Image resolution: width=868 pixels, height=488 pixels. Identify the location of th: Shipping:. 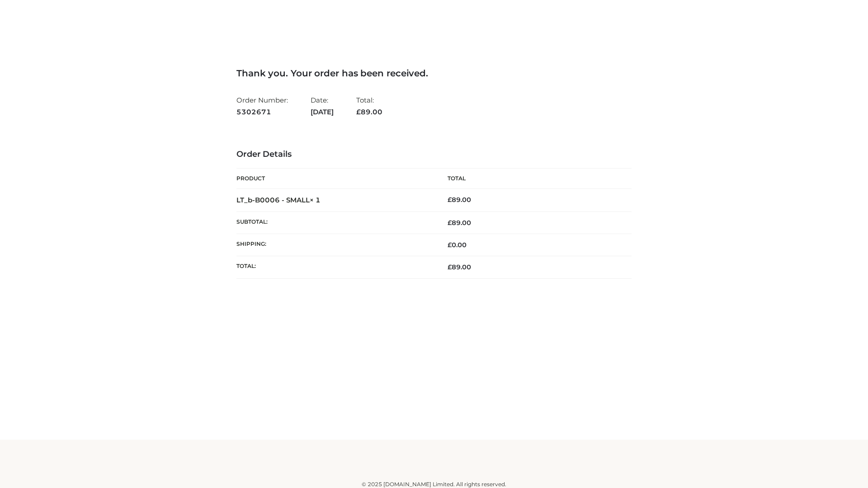
(335, 245).